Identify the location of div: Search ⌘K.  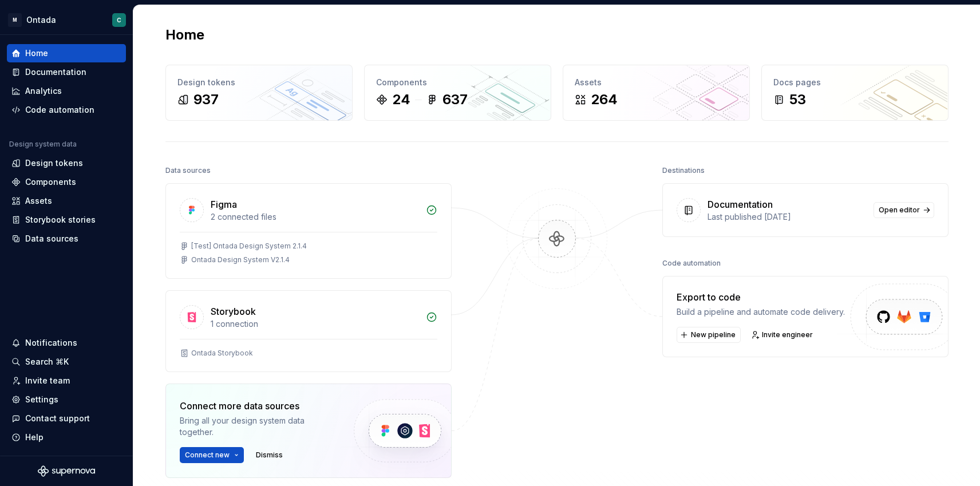
(47, 362).